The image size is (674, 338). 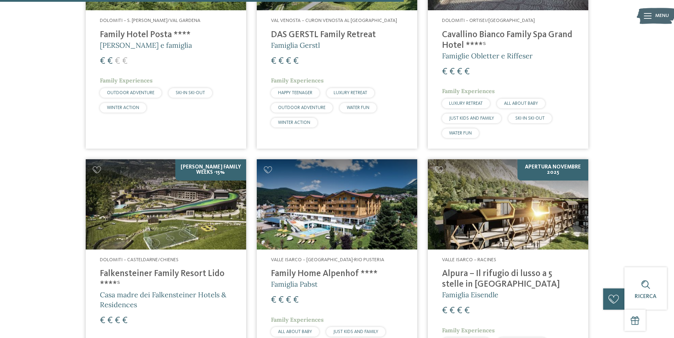 What do you see at coordinates (337, 35) in the screenshot?
I see `h4: DAS GERSTL Family Retreat` at bounding box center [337, 35].